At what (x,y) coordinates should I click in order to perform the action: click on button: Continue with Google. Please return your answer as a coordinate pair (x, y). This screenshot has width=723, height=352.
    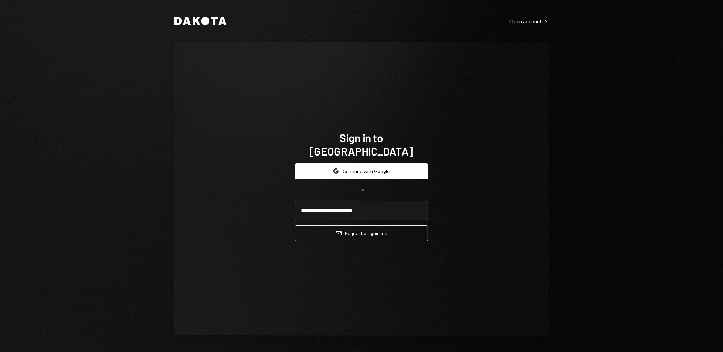
    Looking at the image, I should click on (361, 171).